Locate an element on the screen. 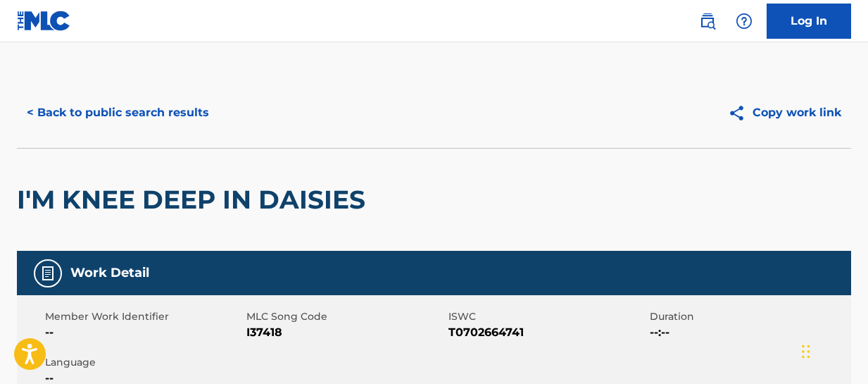 The width and height of the screenshot is (868, 384). div: Chat Widget is located at coordinates (832, 350).